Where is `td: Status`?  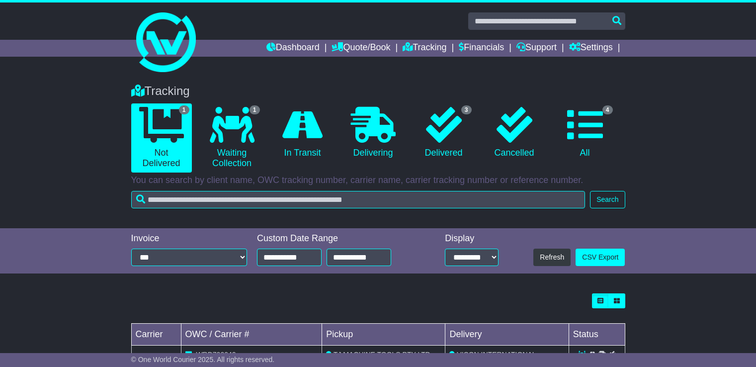
td: Status is located at coordinates (596, 334).